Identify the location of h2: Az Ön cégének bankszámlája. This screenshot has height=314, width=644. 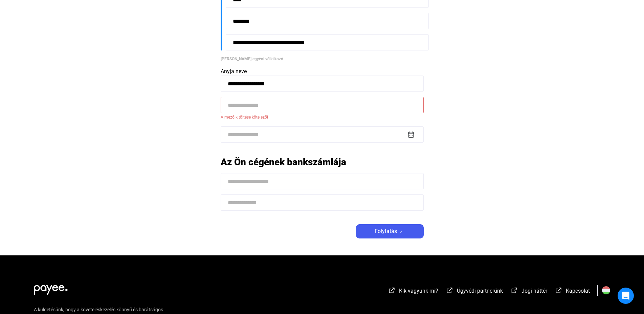
(322, 162).